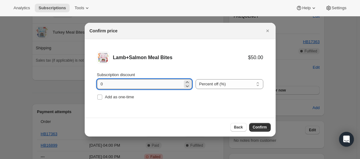 The width and height of the screenshot is (360, 159). I want to click on div: Lamb+Salmon Meal Bites, so click(180, 58).